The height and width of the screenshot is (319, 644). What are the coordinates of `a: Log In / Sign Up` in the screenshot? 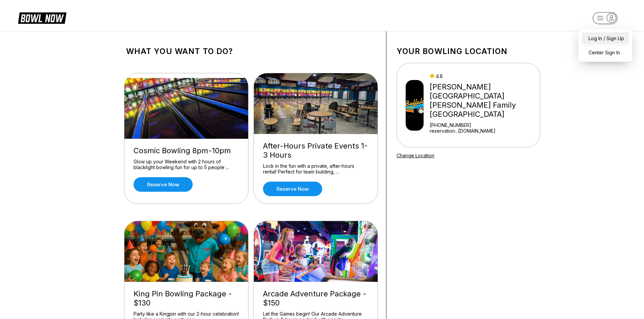 It's located at (605, 38).